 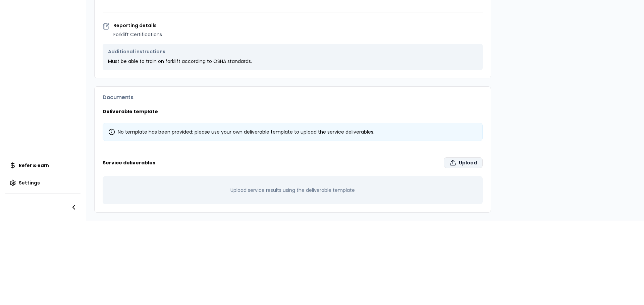 I want to click on h3: Deliverable template, so click(x=293, y=112).